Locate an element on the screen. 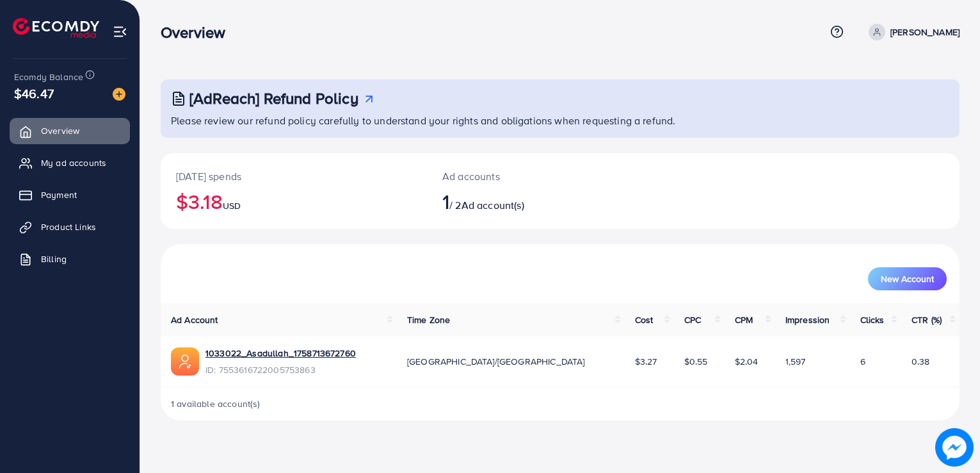 This screenshot has width=980, height=473. span: 6 is located at coordinates (863, 361).